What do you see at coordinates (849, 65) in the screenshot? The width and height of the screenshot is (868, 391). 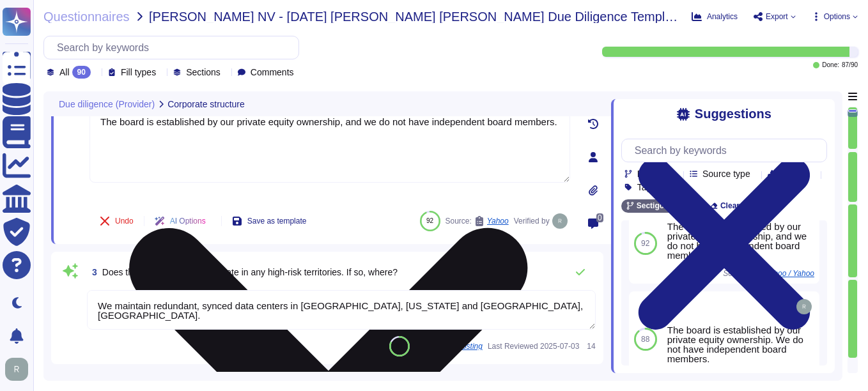 I see `span: 87 / 90` at bounding box center [849, 65].